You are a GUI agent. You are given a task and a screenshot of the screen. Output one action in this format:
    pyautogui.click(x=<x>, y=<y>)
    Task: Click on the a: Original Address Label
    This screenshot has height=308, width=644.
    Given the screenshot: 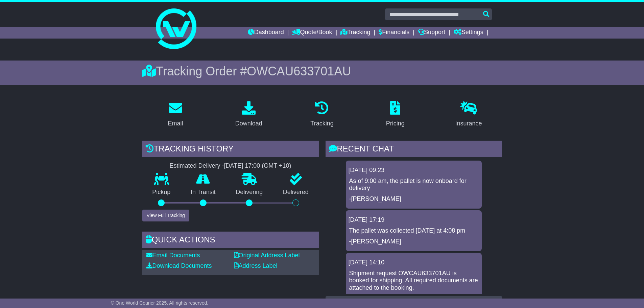 What is the action you would take?
    pyautogui.click(x=267, y=255)
    